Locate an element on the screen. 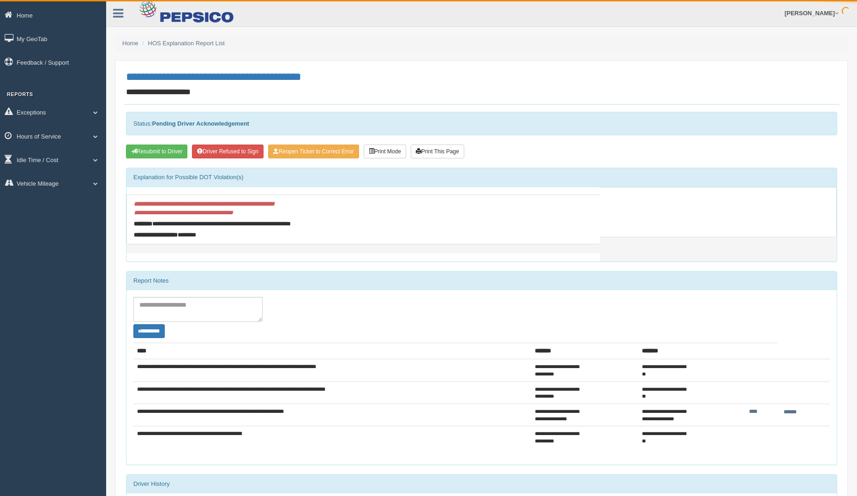  button: Print Mode is located at coordinates (385, 151).